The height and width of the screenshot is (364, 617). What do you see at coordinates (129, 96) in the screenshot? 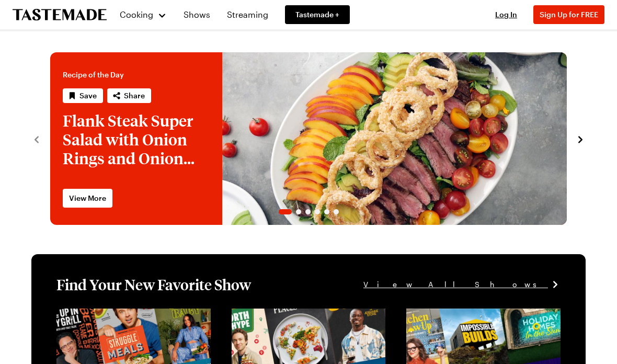
I see `button: Share` at bounding box center [129, 96].